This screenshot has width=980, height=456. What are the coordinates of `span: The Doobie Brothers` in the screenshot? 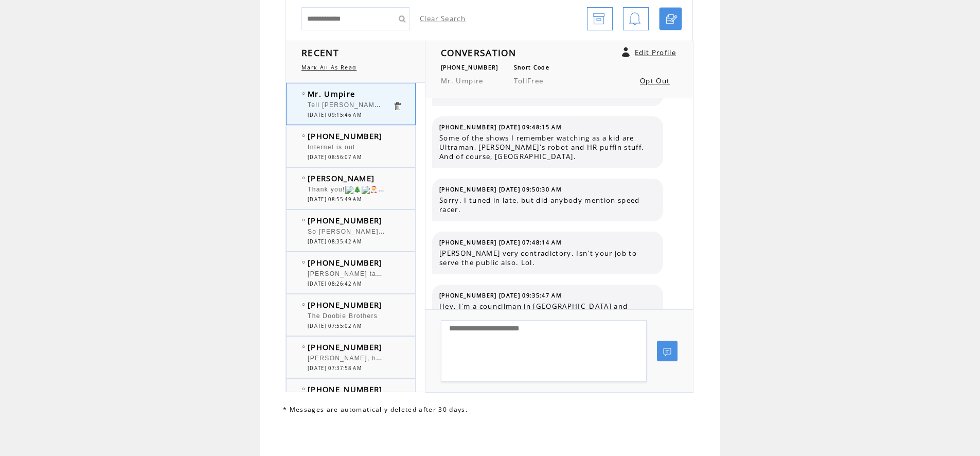 It's located at (342, 316).